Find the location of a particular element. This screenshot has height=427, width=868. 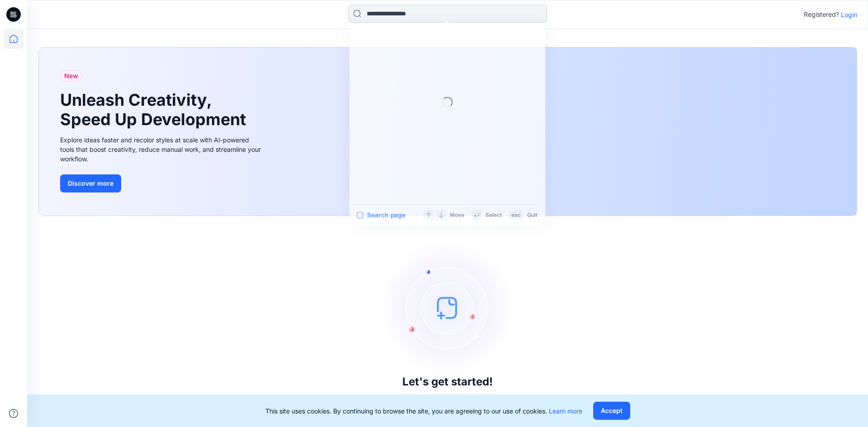

a: Learn more is located at coordinates (566, 410).